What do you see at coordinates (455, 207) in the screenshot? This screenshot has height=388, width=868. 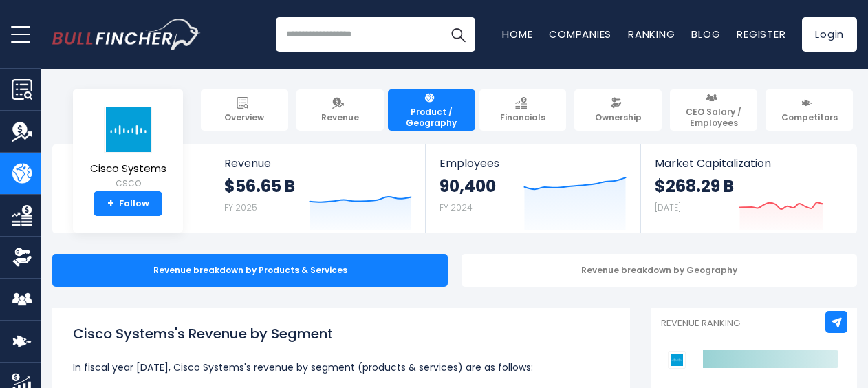 I see `small: FY 2024` at bounding box center [455, 207].